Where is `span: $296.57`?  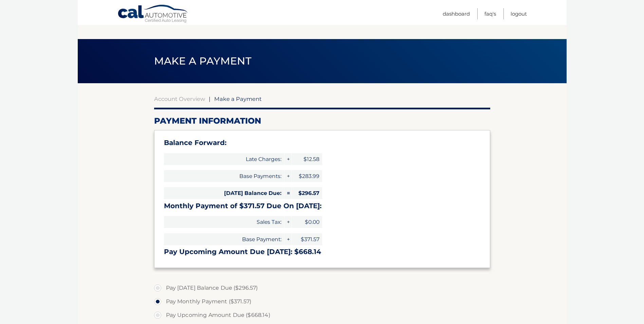
span: $296.57 is located at coordinates (307, 193).